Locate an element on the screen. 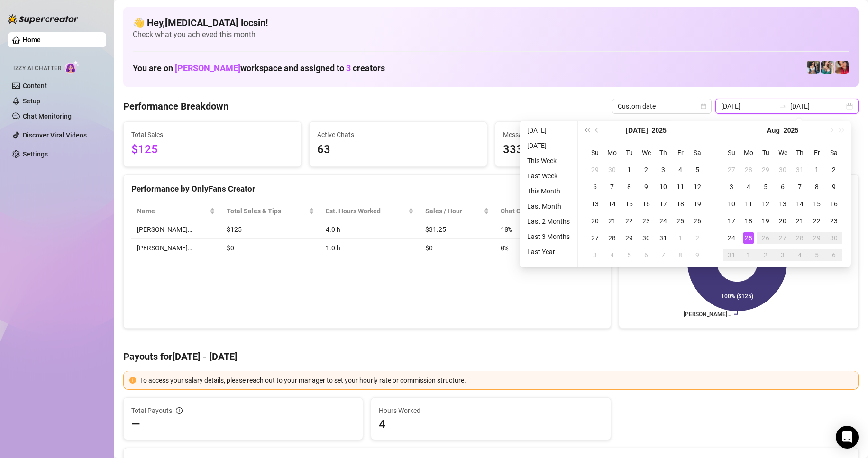 This screenshot has height=458, width=868. div: 1 is located at coordinates (749, 255).